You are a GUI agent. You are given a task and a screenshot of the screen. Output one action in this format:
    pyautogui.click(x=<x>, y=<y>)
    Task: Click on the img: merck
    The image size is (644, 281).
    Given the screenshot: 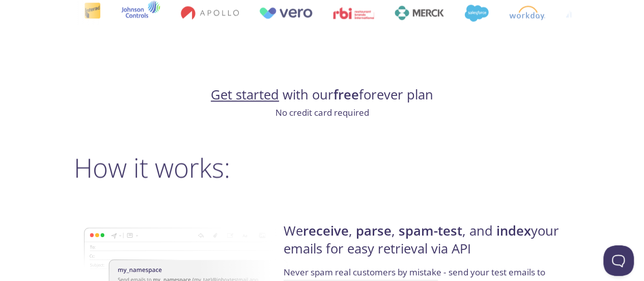 What is the action you would take?
    pyautogui.click(x=419, y=13)
    